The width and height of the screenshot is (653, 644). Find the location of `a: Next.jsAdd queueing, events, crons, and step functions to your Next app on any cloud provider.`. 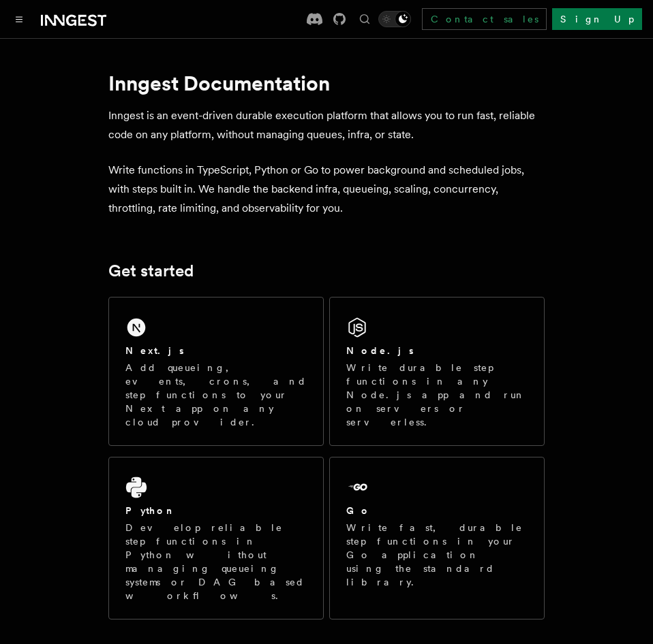

a: Next.jsAdd queueing, events, crons, and step functions to your Next app on any cloud provider. is located at coordinates (216, 372).